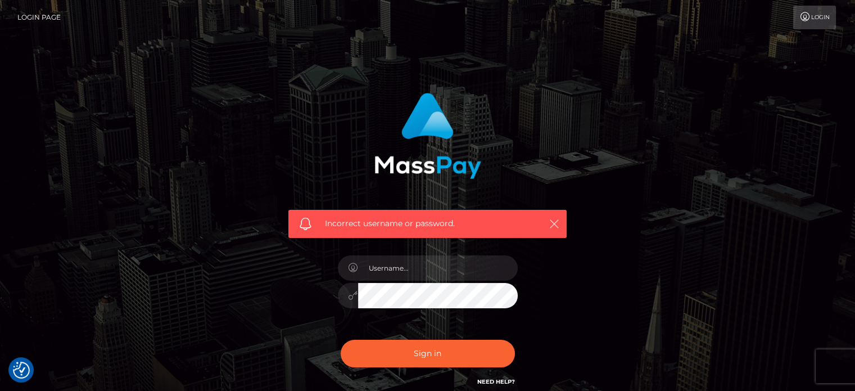  I want to click on a: Login, so click(814, 17).